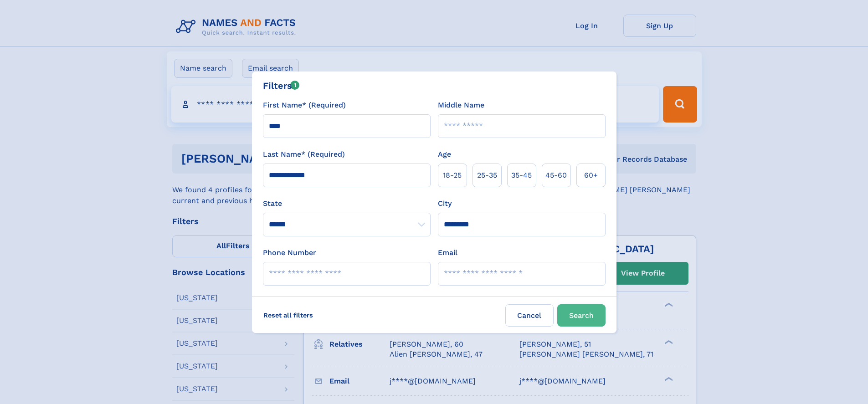 The height and width of the screenshot is (404, 868). I want to click on span: 35‑45, so click(521, 175).